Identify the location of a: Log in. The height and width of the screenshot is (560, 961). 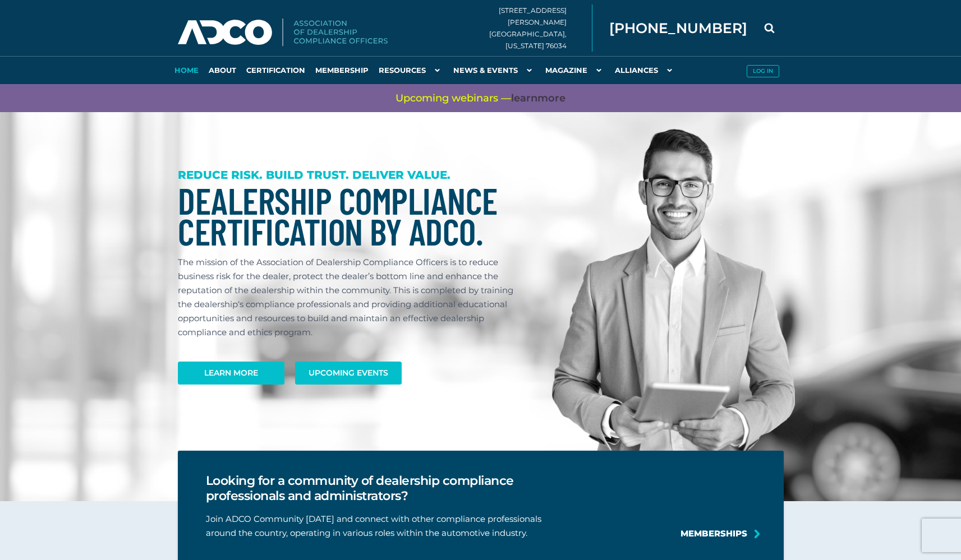
(763, 70).